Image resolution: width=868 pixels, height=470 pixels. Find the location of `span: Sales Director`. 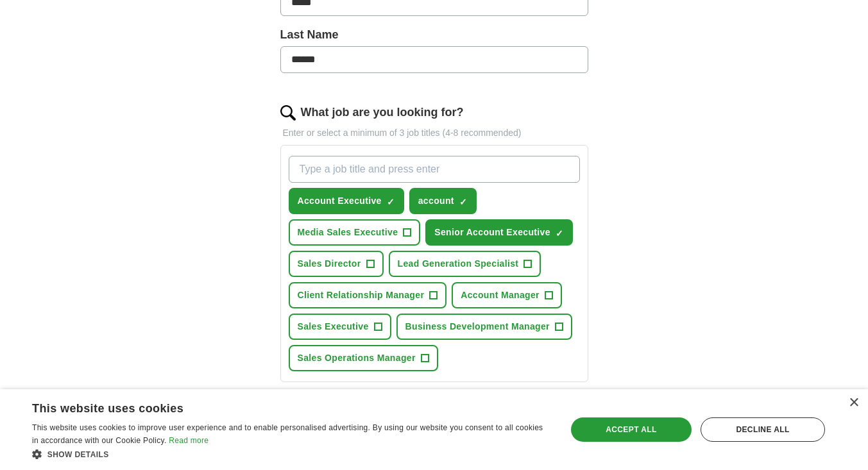

span: Sales Director is located at coordinates (329, 264).